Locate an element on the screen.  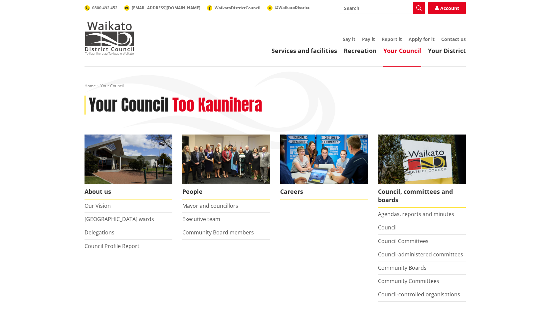
span: WaikatoDistrictCouncil is located at coordinates (238, 8).